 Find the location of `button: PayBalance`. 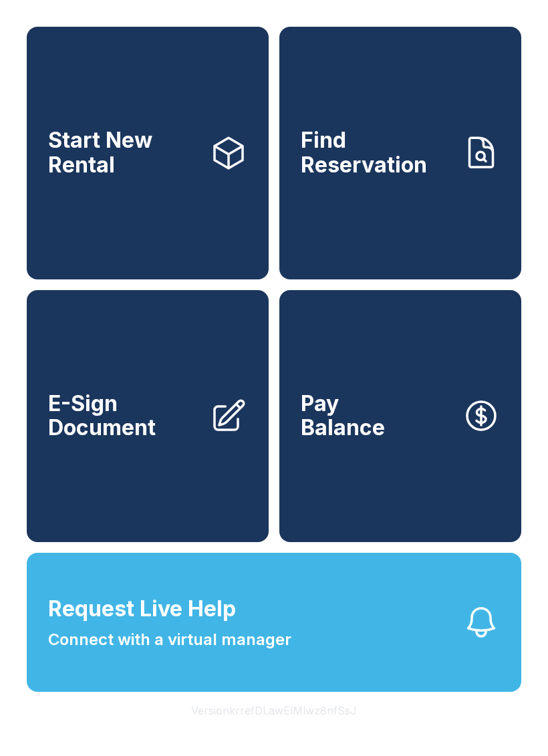

button: PayBalance is located at coordinates (400, 417).